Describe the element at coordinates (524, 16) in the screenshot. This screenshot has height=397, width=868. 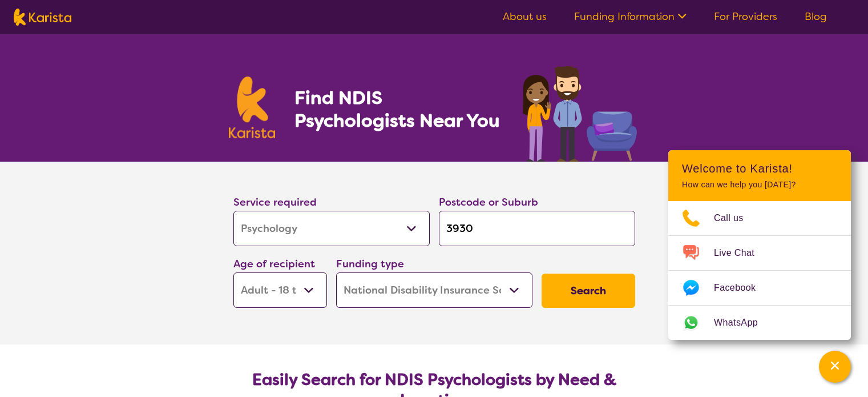
I see `a: About us` at that location.